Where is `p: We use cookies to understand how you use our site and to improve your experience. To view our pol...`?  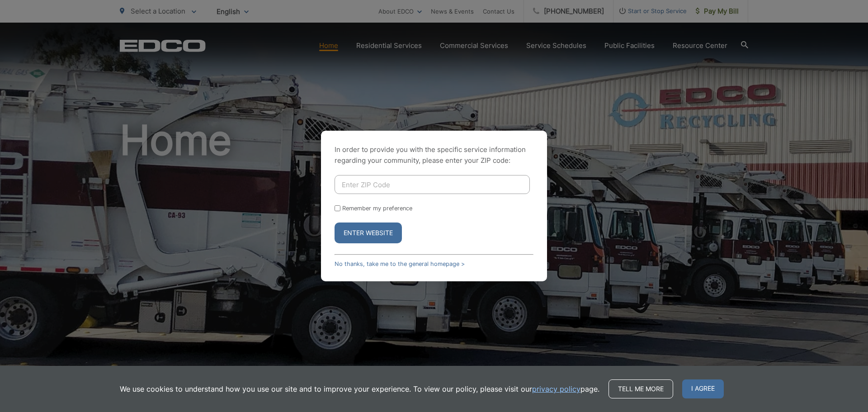
p: We use cookies to understand how you use our site and to improve your experience. To view our pol... is located at coordinates (359, 389).